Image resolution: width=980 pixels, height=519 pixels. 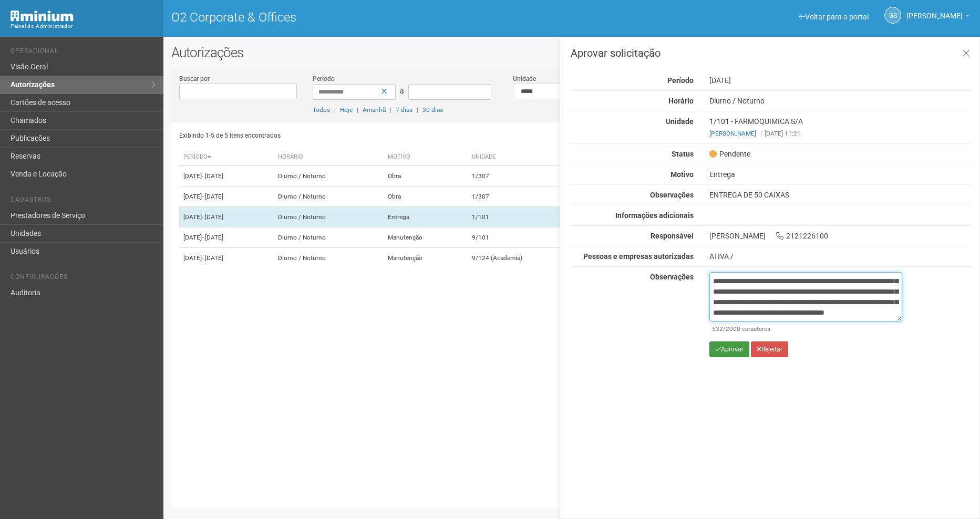 I want to click on span: Pendente, so click(x=730, y=154).